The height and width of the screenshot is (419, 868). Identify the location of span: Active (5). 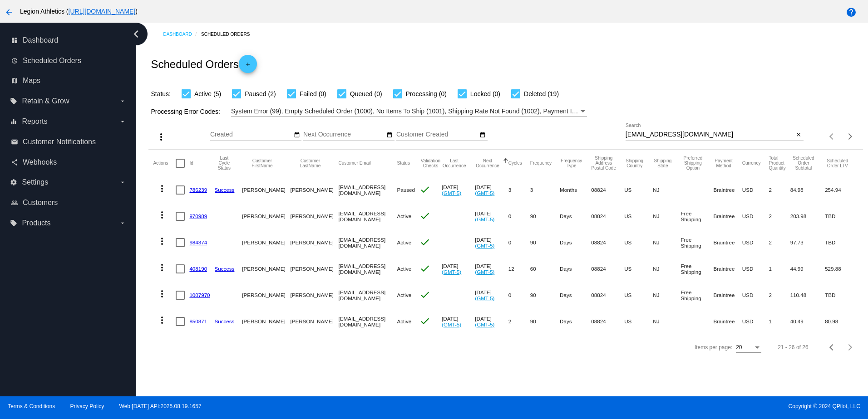
(207, 94).